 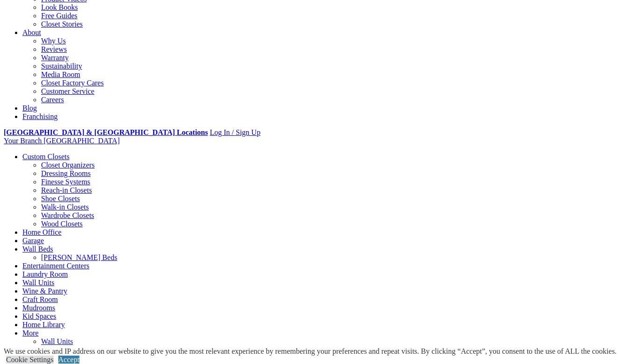 I want to click on a: Kid Spaces, so click(x=39, y=316).